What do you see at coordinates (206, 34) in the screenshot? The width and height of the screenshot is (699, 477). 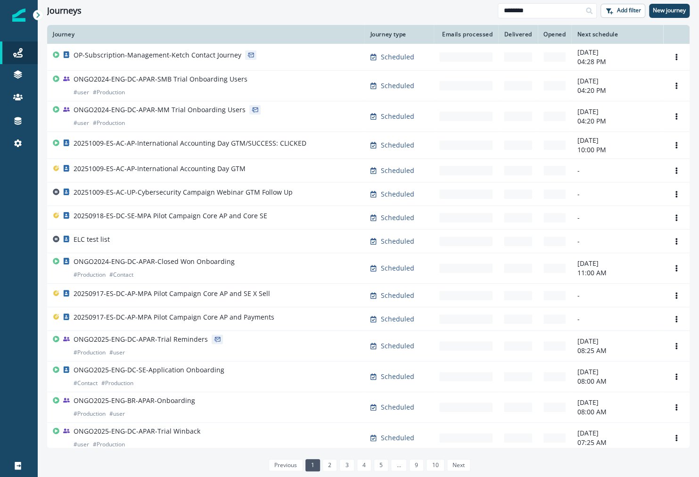 I see `div: Journey` at bounding box center [206, 34].